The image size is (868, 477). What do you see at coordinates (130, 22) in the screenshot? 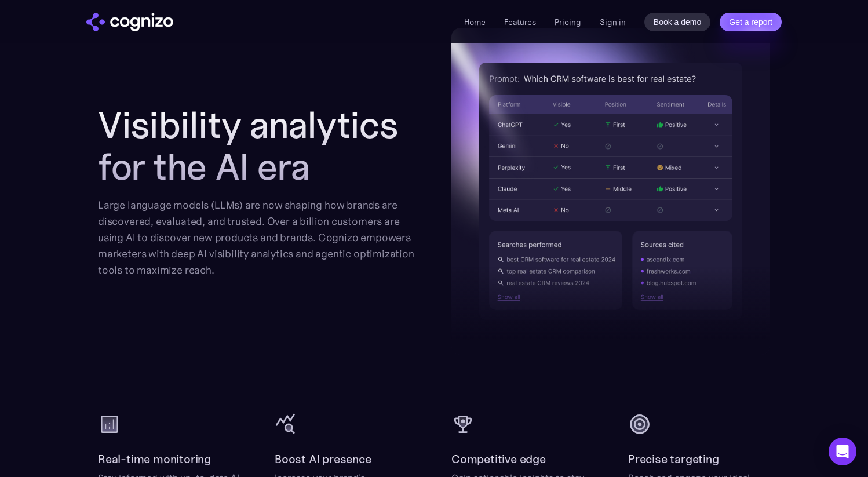
I see `a: home` at bounding box center [130, 22].